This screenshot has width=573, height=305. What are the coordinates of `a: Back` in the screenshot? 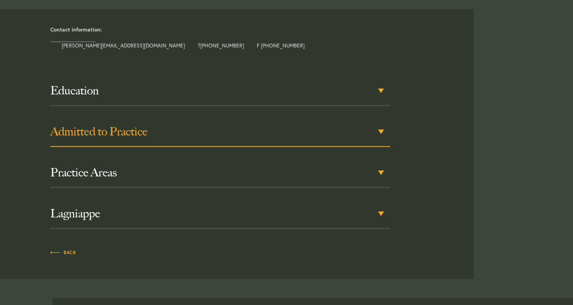 It's located at (63, 252).